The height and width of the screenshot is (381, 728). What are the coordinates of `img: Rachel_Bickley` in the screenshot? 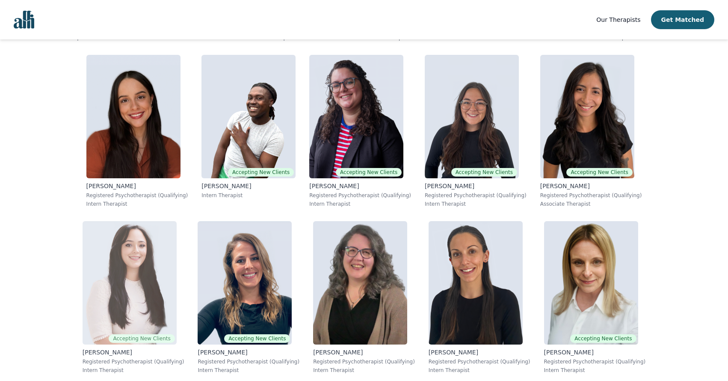 It's located at (245, 282).